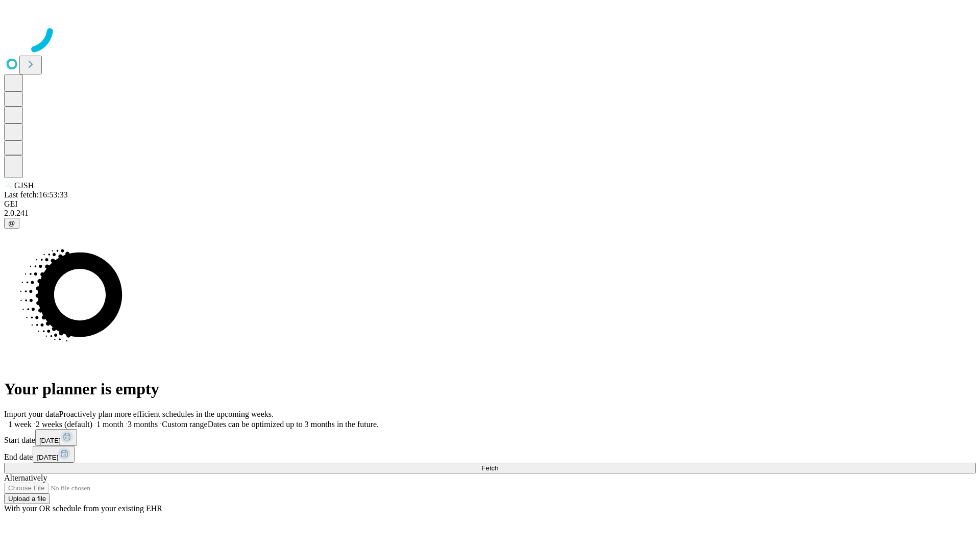 Image resolution: width=980 pixels, height=551 pixels. What do you see at coordinates (24, 185) in the screenshot?
I see `span: GJSH` at bounding box center [24, 185].